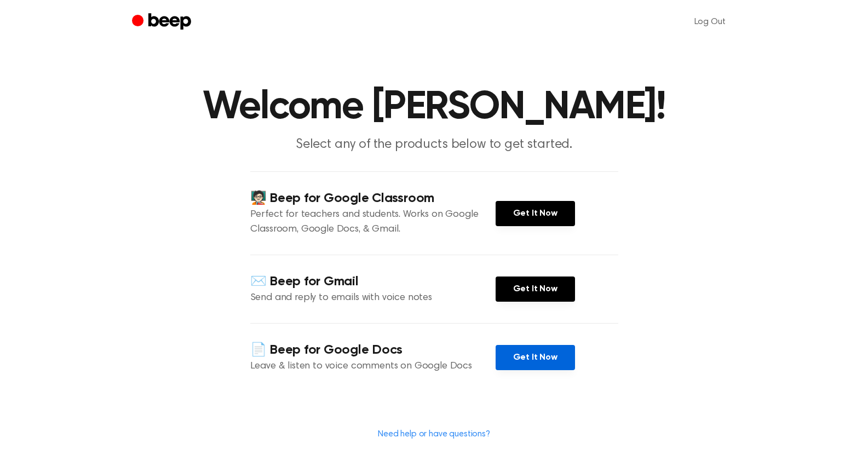 This screenshot has height=455, width=868. I want to click on a: Beep, so click(163, 22).